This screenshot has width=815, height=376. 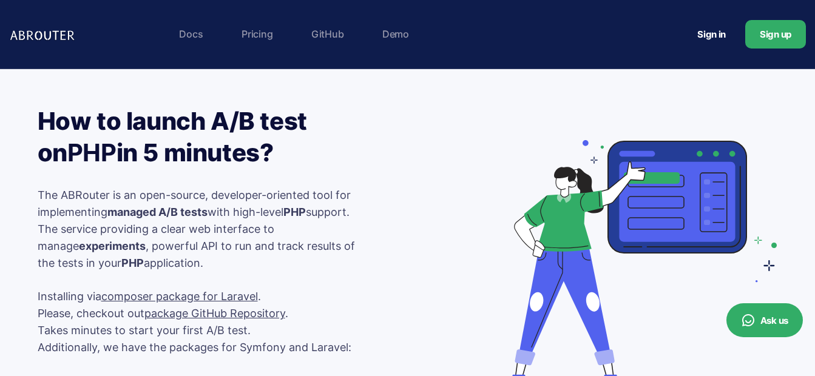 What do you see at coordinates (208, 137) in the screenshot?
I see `h1: How to launch A/B test on in 5 minutes?` at bounding box center [208, 137].